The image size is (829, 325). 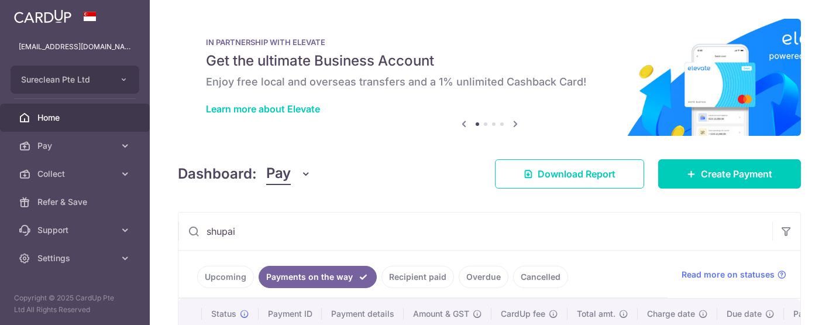 What do you see at coordinates (475, 231) in the screenshot?
I see `input: Search by recipient name, payment id or reference` at bounding box center [475, 231].